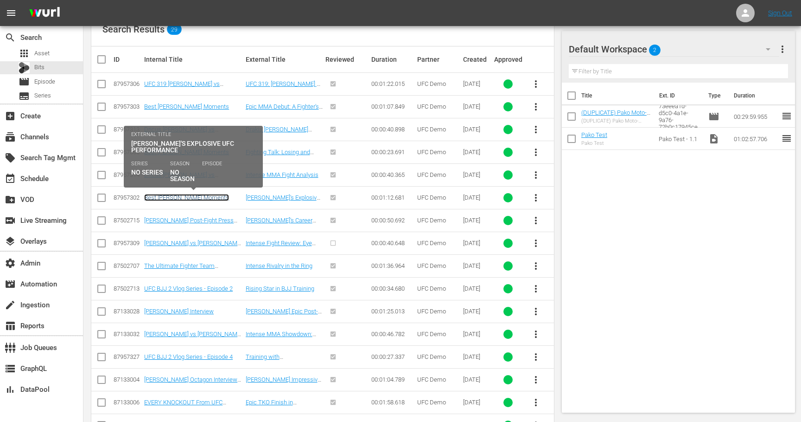 The image size is (801, 422). Describe the element at coordinates (781, 13) in the screenshot. I see `a: Sign Out` at that location.